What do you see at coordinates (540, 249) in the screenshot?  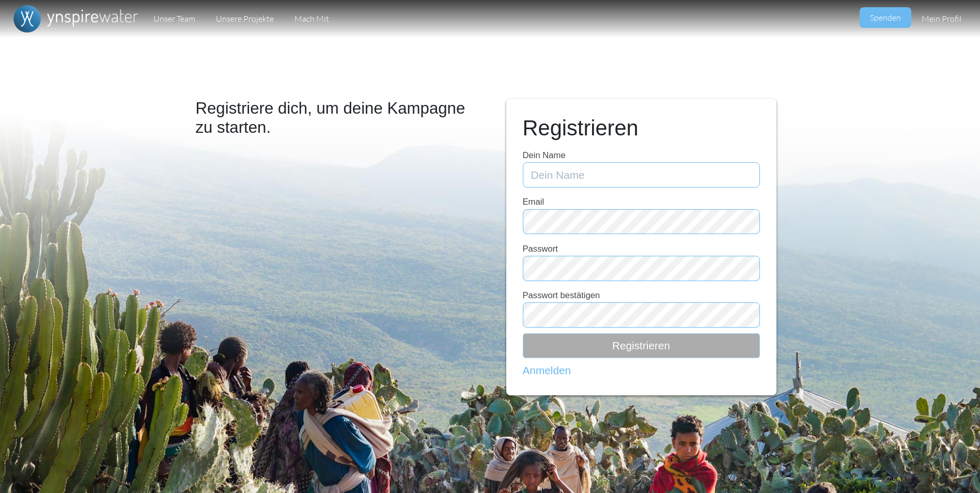 I see `label: Passwort` at bounding box center [540, 249].